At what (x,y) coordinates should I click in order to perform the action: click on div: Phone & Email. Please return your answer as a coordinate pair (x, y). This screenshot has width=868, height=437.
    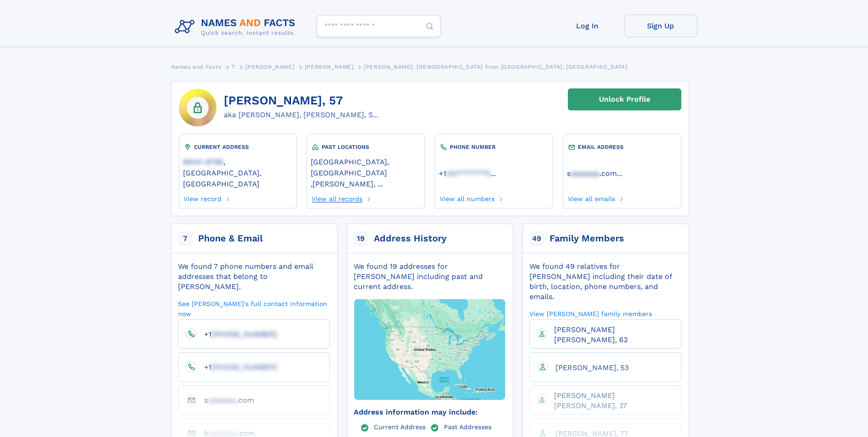
    Looking at the image, I should click on (230, 239).